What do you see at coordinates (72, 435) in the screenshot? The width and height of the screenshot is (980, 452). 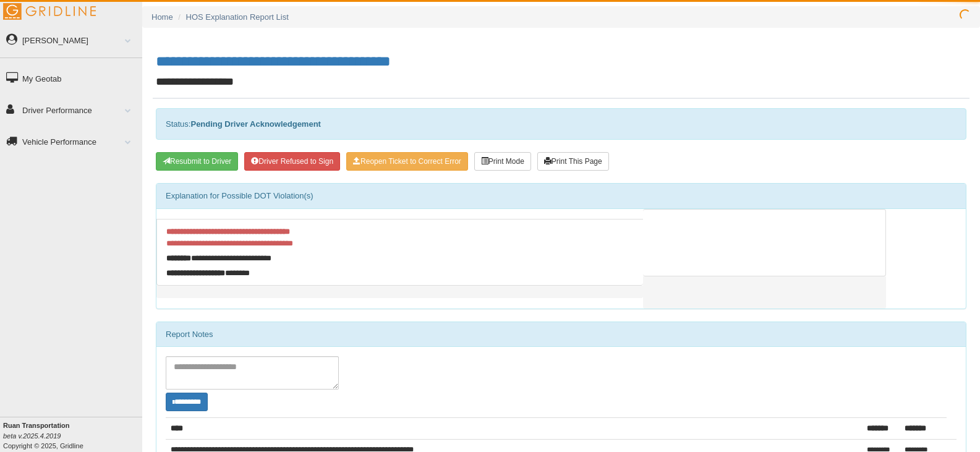 I see `div: Copyright © 2025, Gridline` at bounding box center [72, 435].